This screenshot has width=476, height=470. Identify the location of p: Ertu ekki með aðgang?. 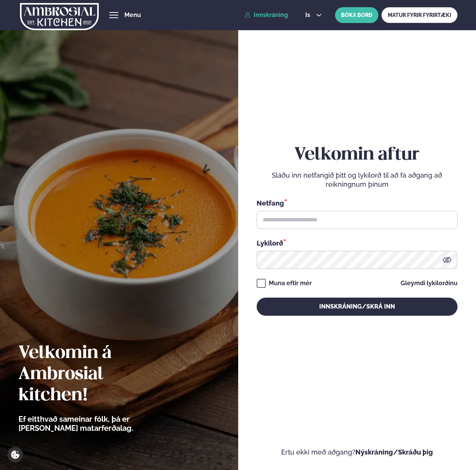
(357, 452).